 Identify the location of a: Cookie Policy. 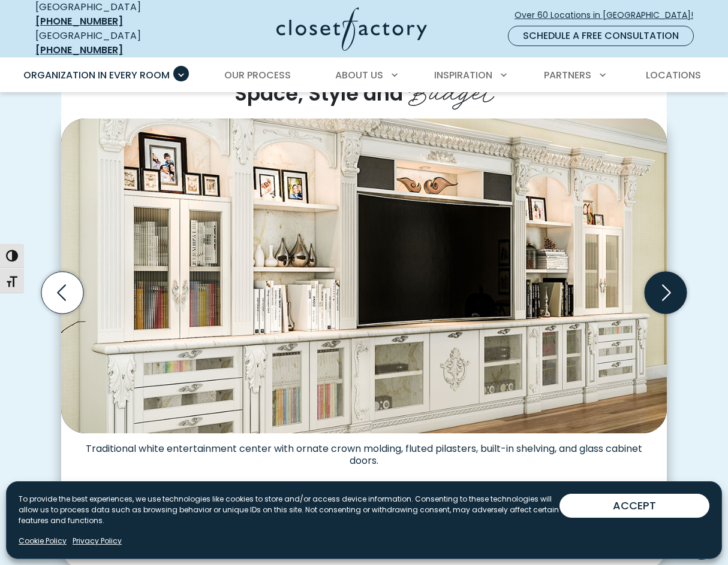
(43, 542).